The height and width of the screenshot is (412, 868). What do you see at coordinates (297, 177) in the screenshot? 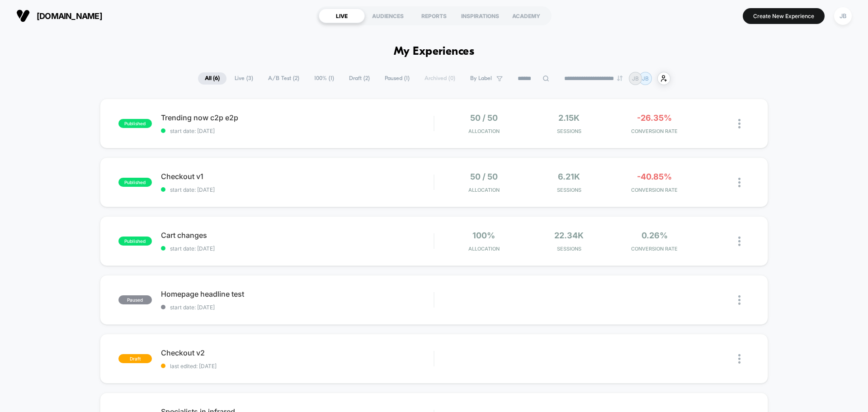
I see `span: Checkout v1` at bounding box center [297, 177].